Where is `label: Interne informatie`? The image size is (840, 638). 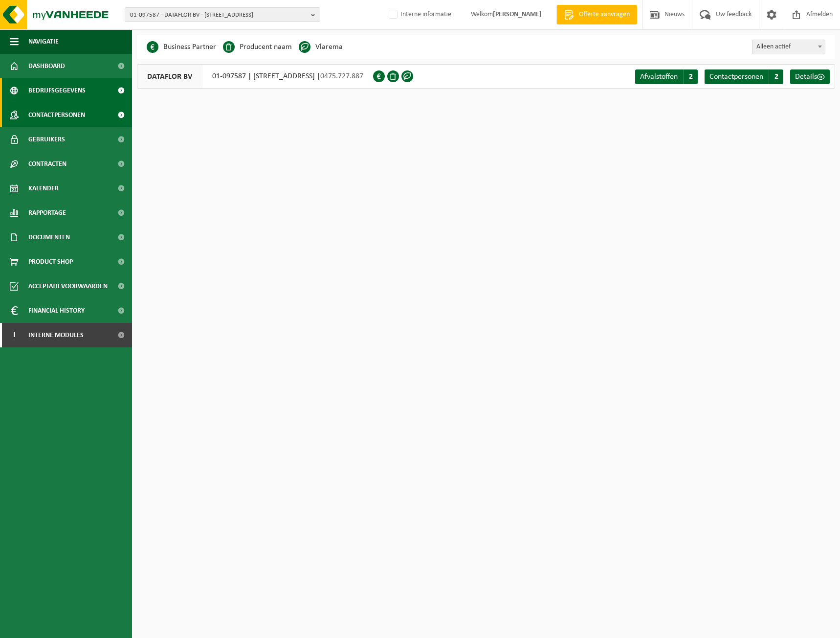 label: Interne informatie is located at coordinates (419, 15).